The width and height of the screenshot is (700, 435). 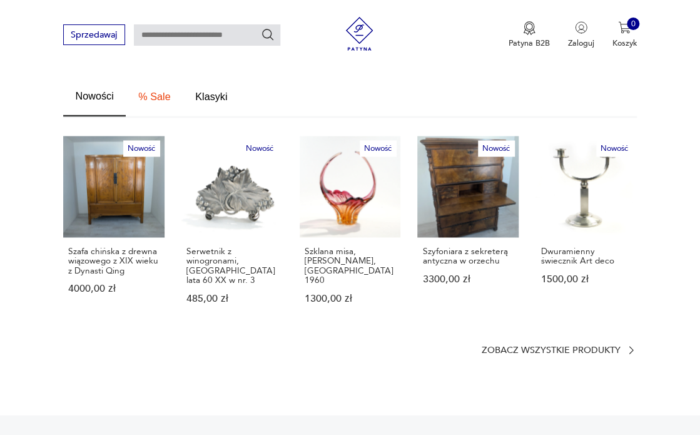 What do you see at coordinates (350, 298) in the screenshot?
I see `p: 1300,00 zł` at bounding box center [350, 298].